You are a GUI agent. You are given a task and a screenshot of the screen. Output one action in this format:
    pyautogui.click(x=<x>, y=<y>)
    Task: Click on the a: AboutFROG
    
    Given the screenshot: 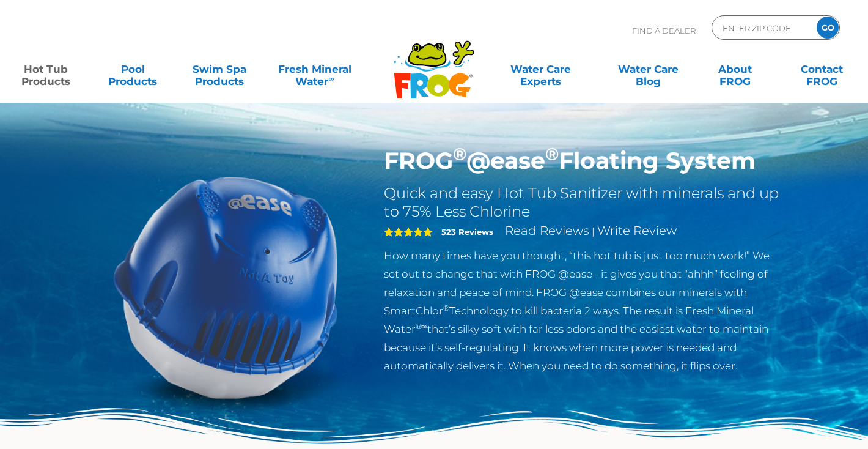 What is the action you would take?
    pyautogui.click(x=735, y=69)
    